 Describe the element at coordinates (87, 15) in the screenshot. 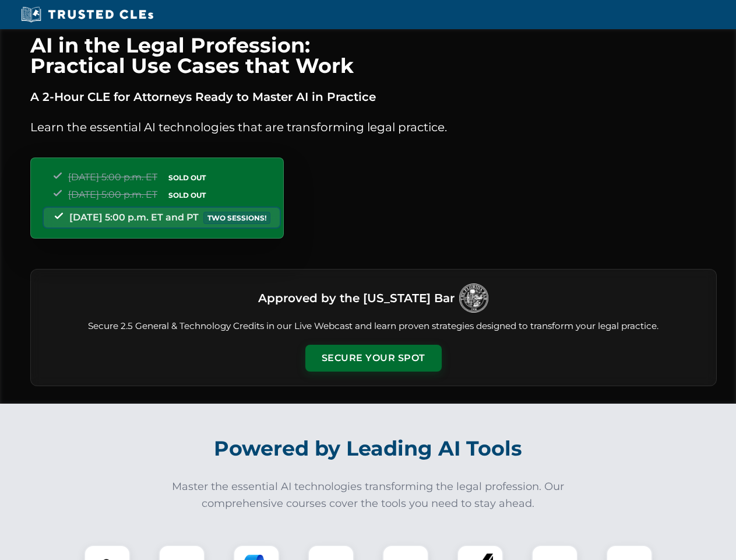

I see `img: Trusted CLEs` at that location.